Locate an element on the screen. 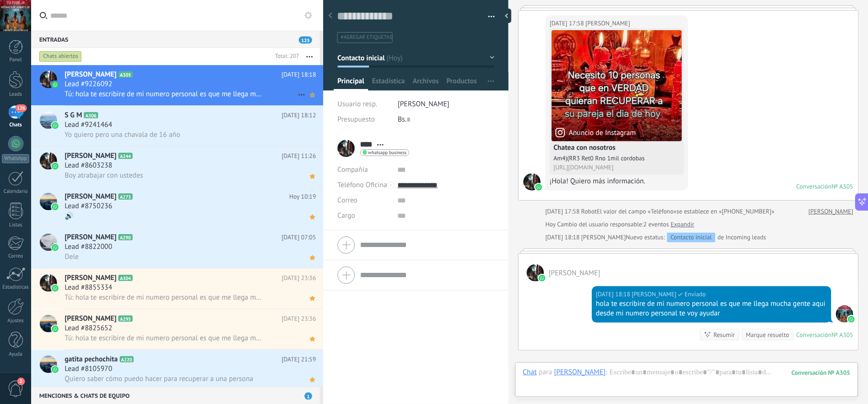 This screenshot has width=868, height=404. span: Lead #8825652 is located at coordinates (88, 328).